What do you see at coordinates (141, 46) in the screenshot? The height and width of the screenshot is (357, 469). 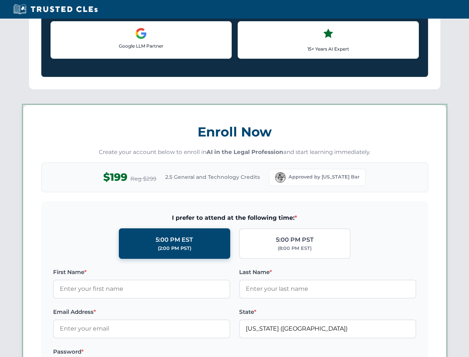 I see `p: Google LLM Partner` at bounding box center [141, 46].